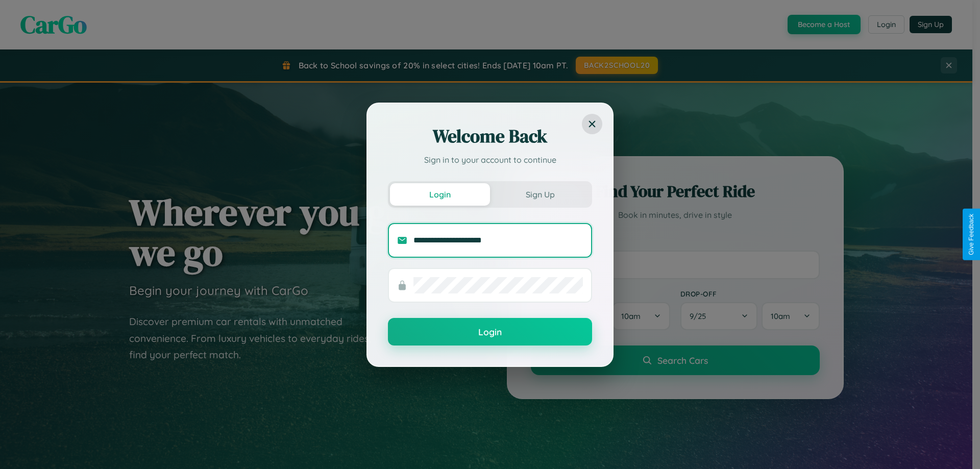 The height and width of the screenshot is (469, 980). I want to click on button: Sign Up, so click(540, 195).